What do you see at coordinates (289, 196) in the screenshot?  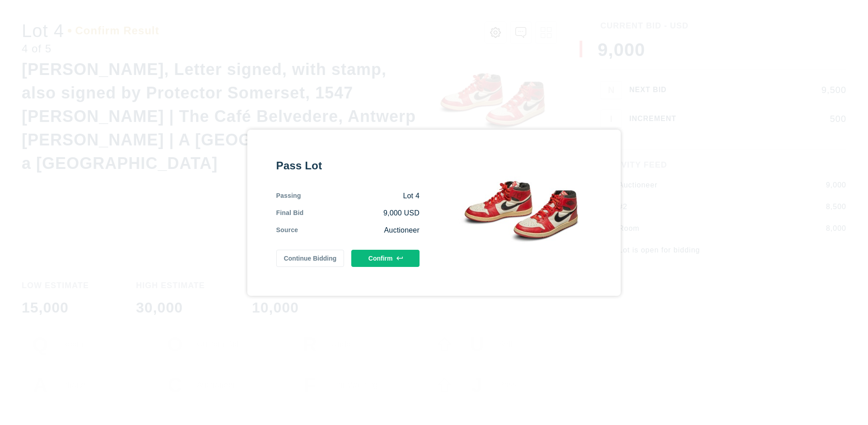 I see `div: Passing` at bounding box center [289, 196].